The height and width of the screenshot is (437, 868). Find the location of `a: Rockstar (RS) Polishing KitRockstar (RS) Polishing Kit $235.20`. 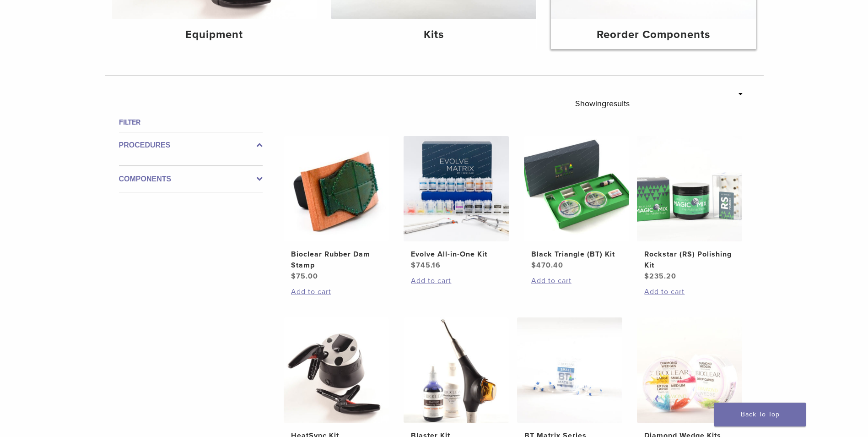

a: Rockstar (RS) Polishing KitRockstar (RS) Polishing Kit $235.20 is located at coordinates (689, 209).